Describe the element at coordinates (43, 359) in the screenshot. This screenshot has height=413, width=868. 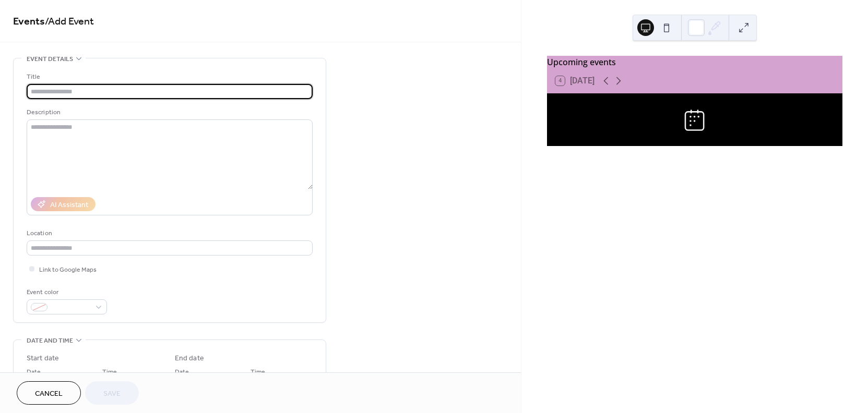
I see `div: Start date` at that location.